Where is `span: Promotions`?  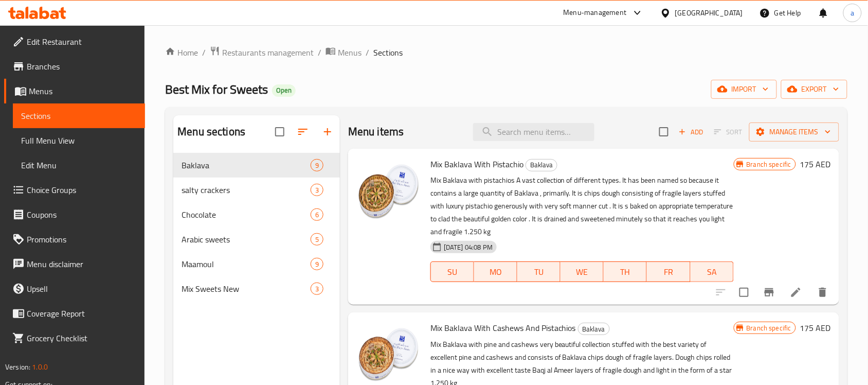 span: Promotions is located at coordinates (82, 239).